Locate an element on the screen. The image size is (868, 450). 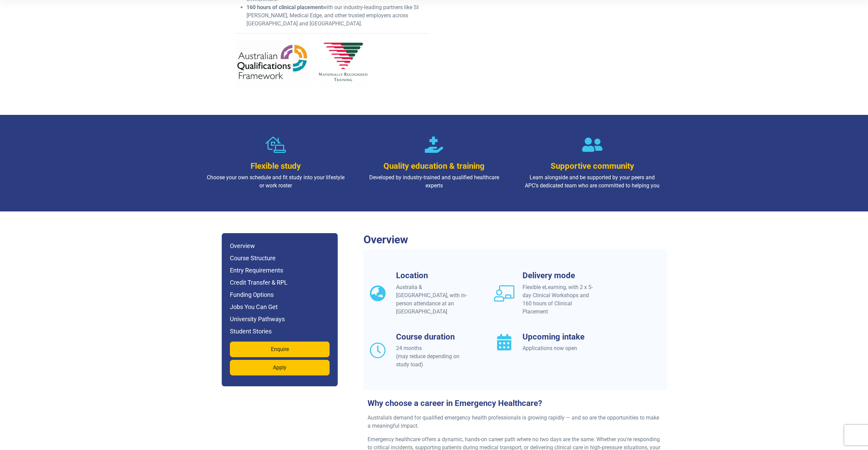
h3: Quality education & training is located at coordinates (434, 166).